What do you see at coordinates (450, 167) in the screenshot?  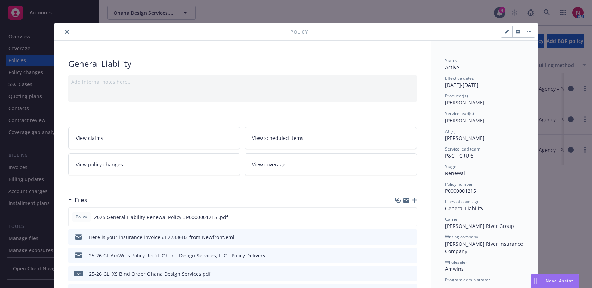 I see `span: Stage` at bounding box center [450, 167].